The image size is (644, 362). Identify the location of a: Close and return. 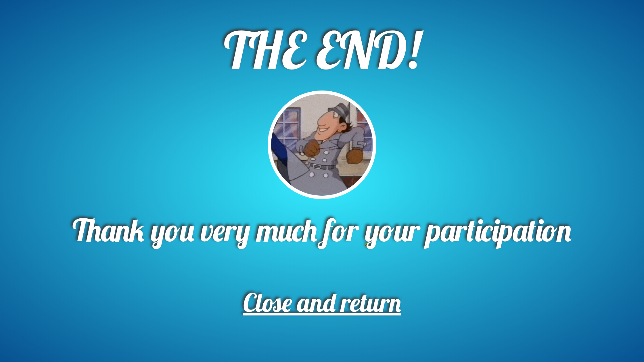
(322, 303).